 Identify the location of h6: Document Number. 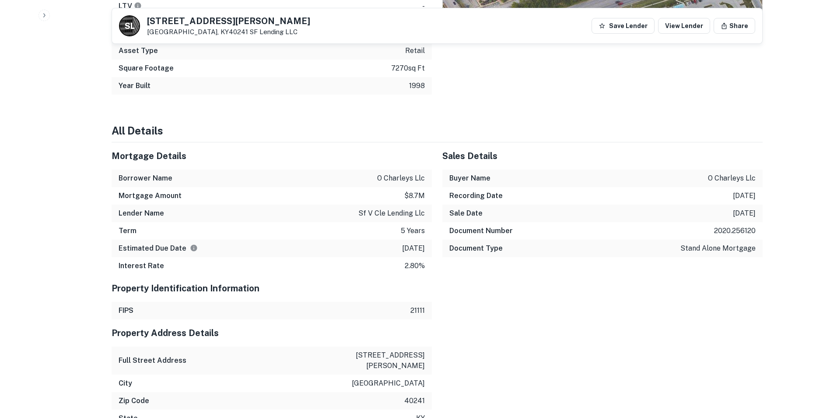
(481, 231).